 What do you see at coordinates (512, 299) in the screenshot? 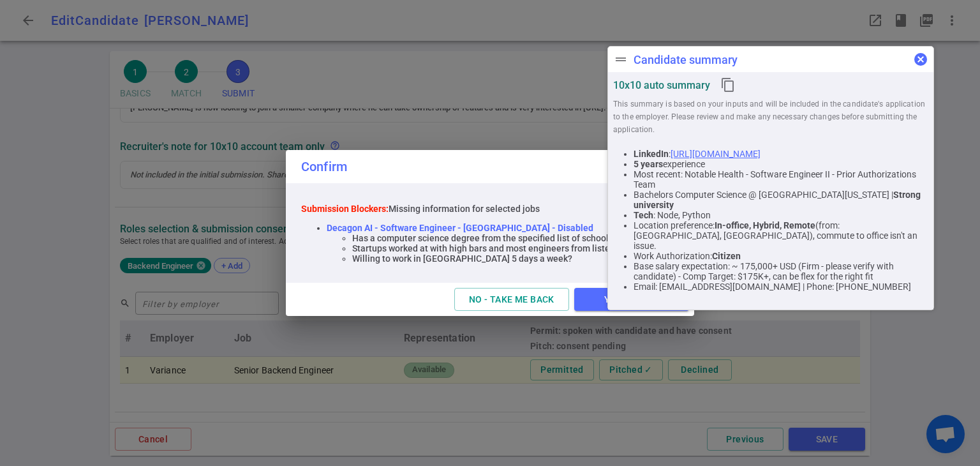
I see `button: NO - TAKE ME BACK` at bounding box center [512, 299].